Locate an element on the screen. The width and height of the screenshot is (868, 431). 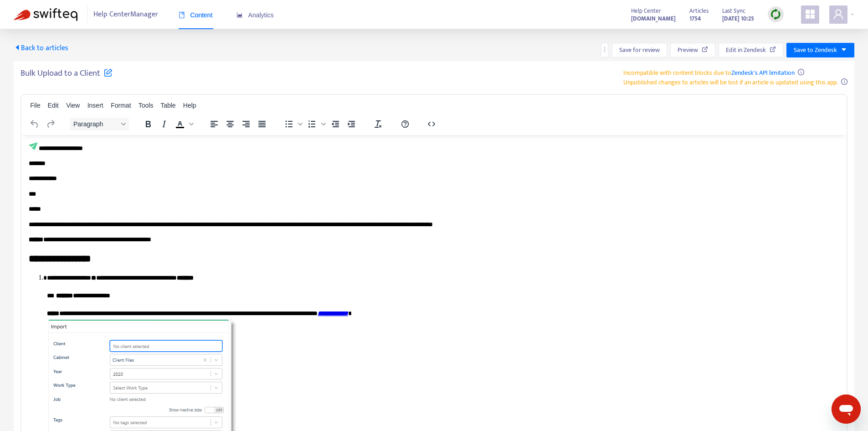
button: more is located at coordinates (605, 50).